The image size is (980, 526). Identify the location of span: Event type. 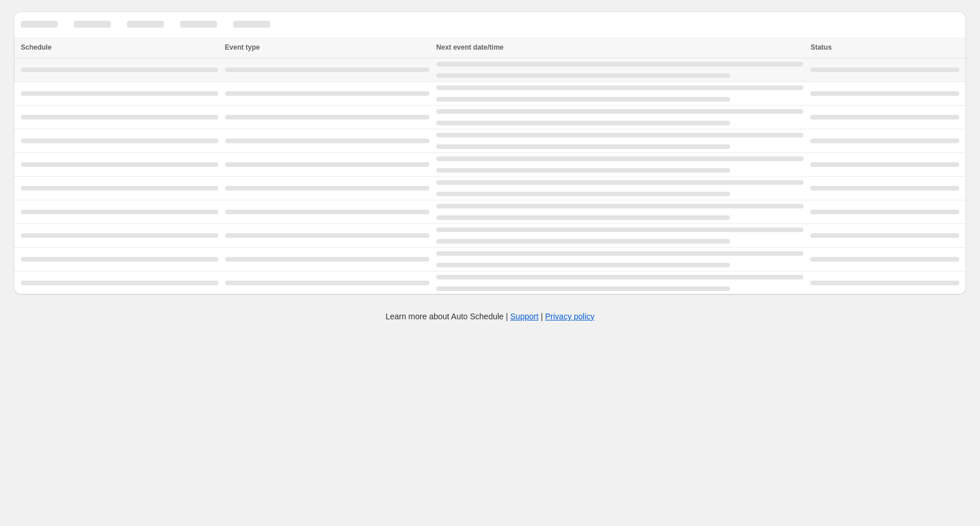
(243, 47).